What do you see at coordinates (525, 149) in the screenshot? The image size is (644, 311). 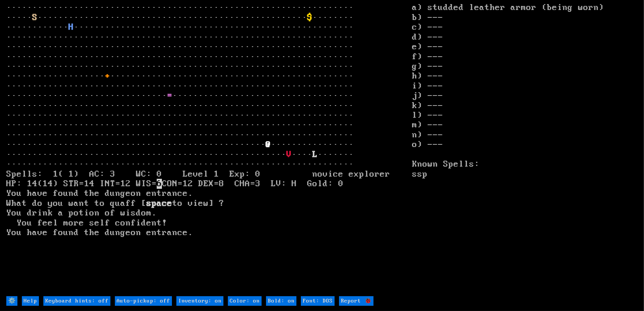 I see `stats: a) studded leather armor (being worn) b) --- c) --- d) --- e) --- f) --- g) --- h) --- i) --- j) ...` at bounding box center [525, 149].